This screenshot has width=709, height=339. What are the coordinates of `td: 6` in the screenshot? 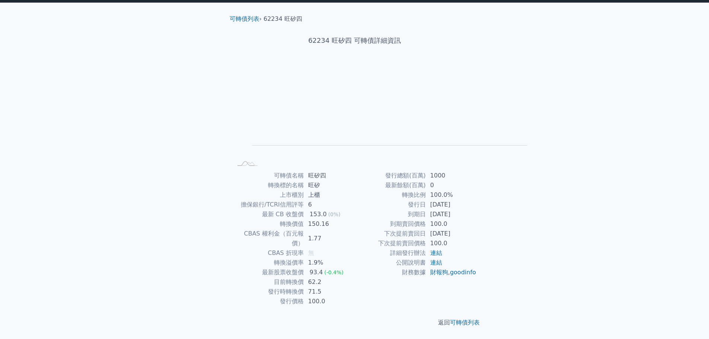 It's located at (329, 205).